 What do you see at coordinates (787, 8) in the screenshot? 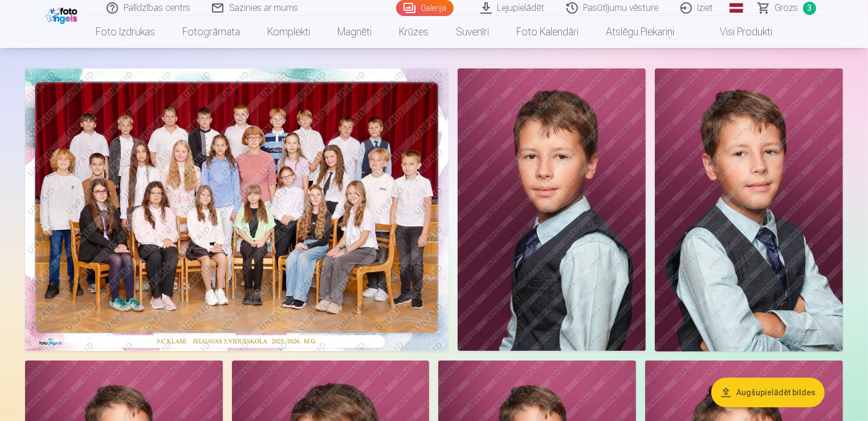
I see `span: Grozs` at bounding box center [787, 8].